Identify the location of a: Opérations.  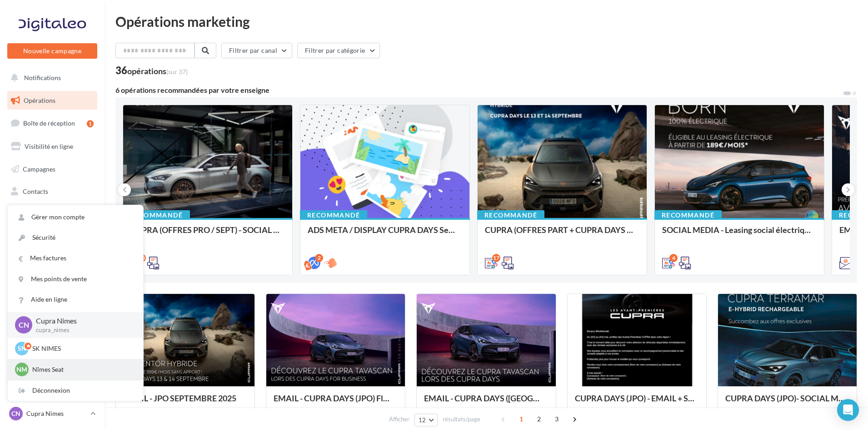
(52, 101).